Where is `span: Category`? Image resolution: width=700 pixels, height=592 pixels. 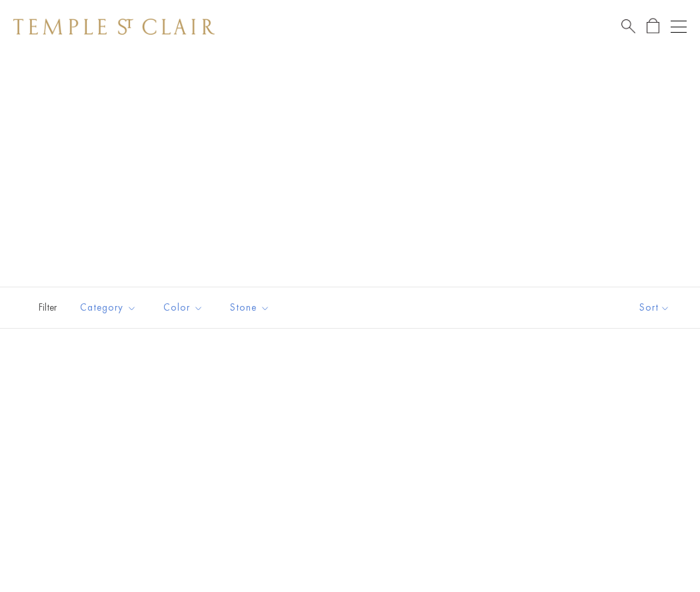
span: Category is located at coordinates (110, 307).